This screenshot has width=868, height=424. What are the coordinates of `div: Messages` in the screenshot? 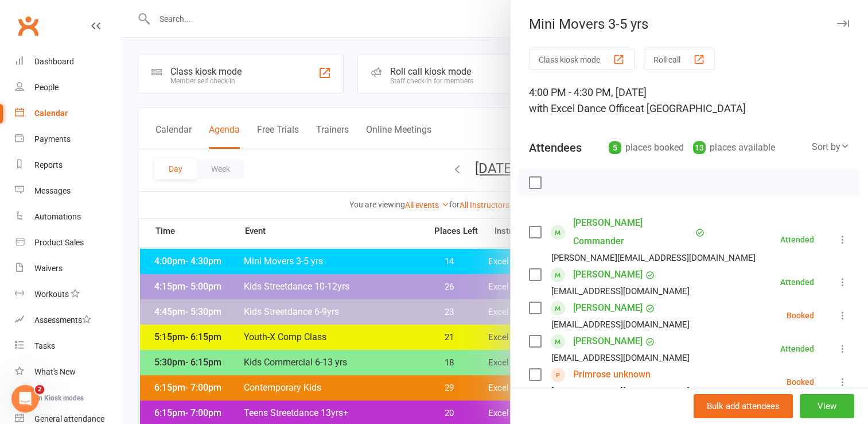 It's located at (52, 191).